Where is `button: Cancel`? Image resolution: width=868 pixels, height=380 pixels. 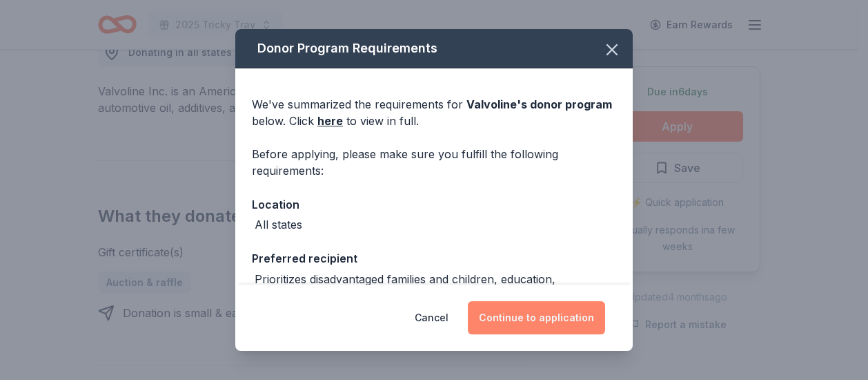 button: Cancel is located at coordinates (432, 318).